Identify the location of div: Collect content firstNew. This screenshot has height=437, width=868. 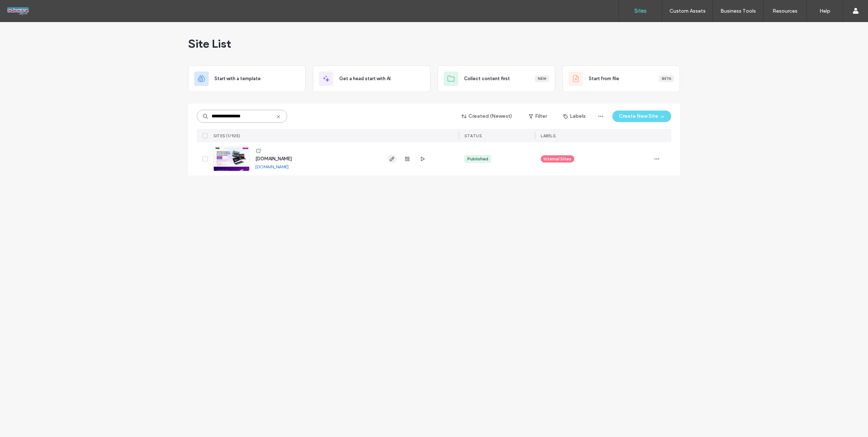
(496, 79).